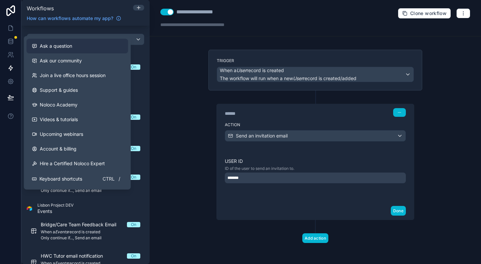  Describe the element at coordinates (262, 136) in the screenshot. I see `span: Send an invitation email` at that location.